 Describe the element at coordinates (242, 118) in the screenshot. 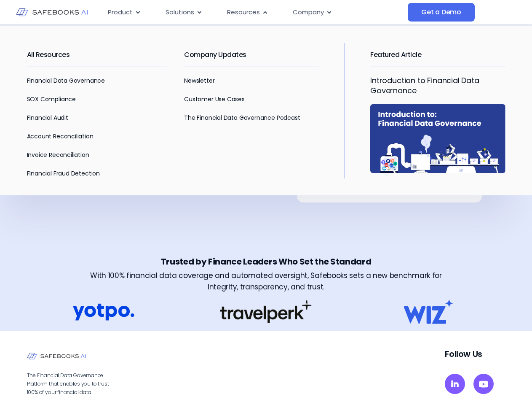

I see `a: The Financial Data Governance Podcast` at that location.